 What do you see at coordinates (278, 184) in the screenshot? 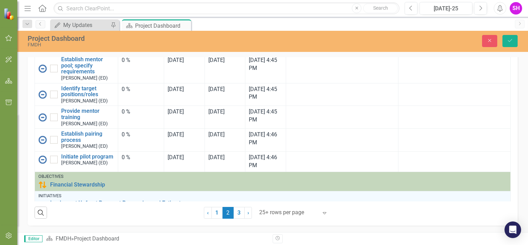
I see `a: Financial Stewardship` at bounding box center [278, 184].